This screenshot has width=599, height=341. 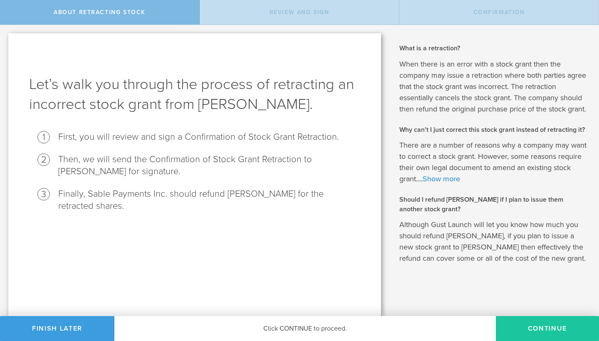 What do you see at coordinates (499, 12) in the screenshot?
I see `span: Confirmation` at bounding box center [499, 12].